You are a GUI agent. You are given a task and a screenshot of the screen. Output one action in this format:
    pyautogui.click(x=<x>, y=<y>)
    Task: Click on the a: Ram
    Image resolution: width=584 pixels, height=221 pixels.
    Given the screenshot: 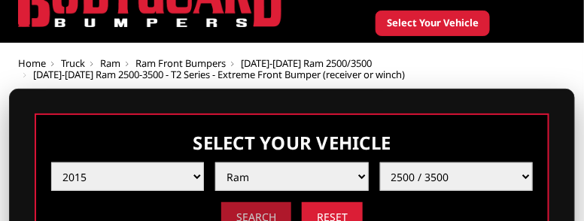 What is the action you would take?
    pyautogui.click(x=110, y=63)
    